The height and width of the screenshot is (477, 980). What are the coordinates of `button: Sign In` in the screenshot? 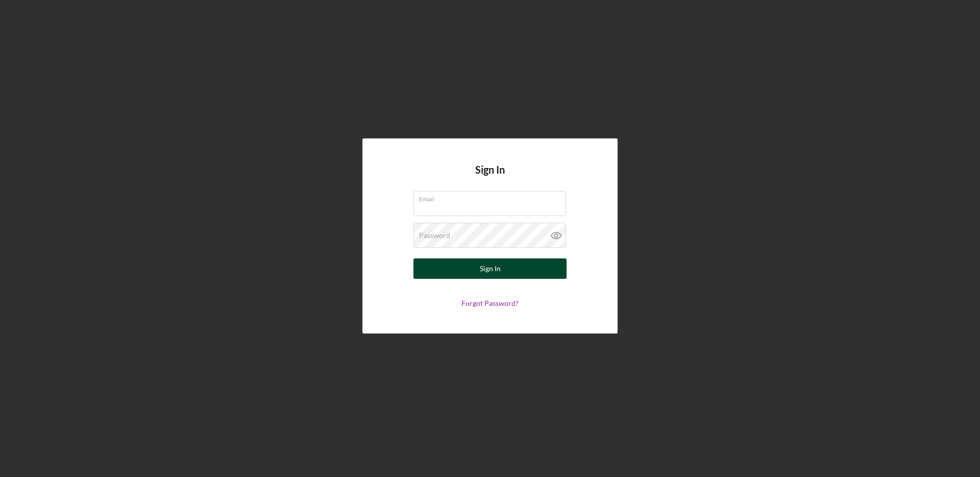 It's located at (490, 269).